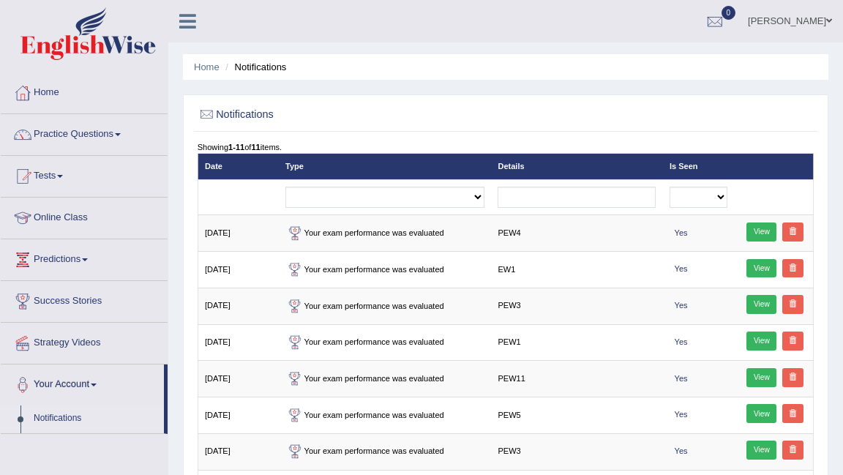  What do you see at coordinates (84, 299) in the screenshot?
I see `a: Success Stories` at bounding box center [84, 299].